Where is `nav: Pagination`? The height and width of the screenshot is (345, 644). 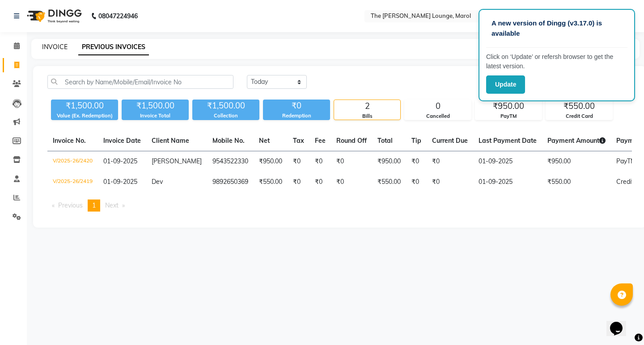
nav: Pagination is located at coordinates (339, 205).